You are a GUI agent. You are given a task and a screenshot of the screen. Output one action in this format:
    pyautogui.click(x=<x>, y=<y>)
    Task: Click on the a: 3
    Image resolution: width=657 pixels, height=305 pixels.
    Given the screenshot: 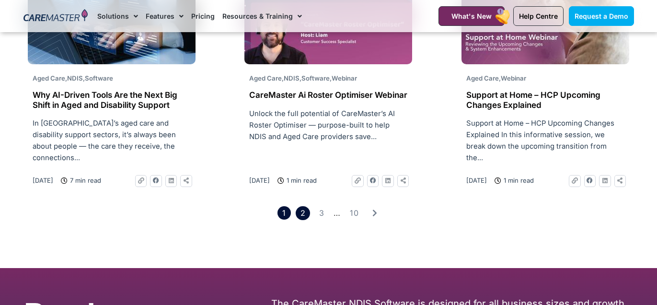 What is the action you would take?
    pyautogui.click(x=321, y=213)
    